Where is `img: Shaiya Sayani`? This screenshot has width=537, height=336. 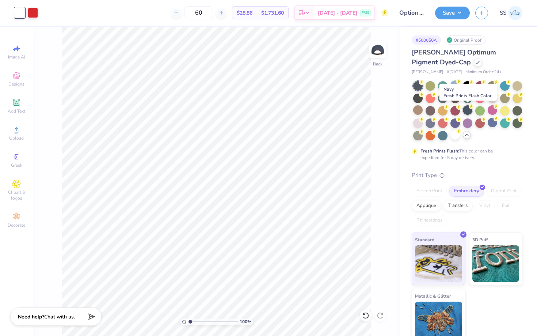
img: Shaiya Sayani is located at coordinates (515, 13).